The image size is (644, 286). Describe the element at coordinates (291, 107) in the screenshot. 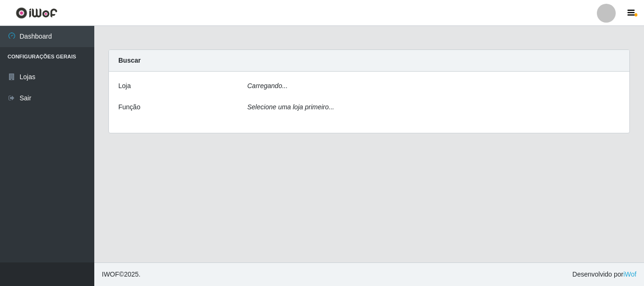

I see `i: Selecione uma loja primeiro...` at that location.